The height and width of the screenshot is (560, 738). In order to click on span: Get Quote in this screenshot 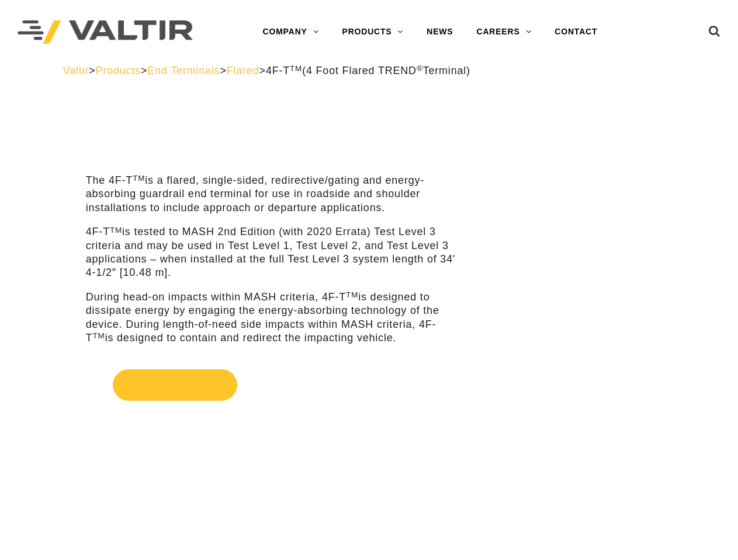, I will do `click(174, 385)`.